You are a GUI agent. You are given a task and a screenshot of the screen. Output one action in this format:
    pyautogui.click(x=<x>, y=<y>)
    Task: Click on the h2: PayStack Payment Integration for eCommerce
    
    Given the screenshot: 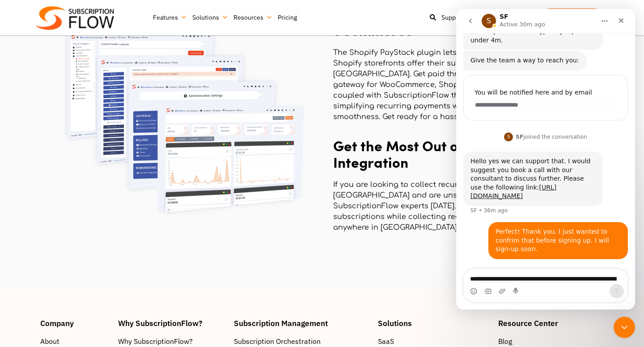 What is the action you would take?
    pyautogui.click(x=461, y=22)
    